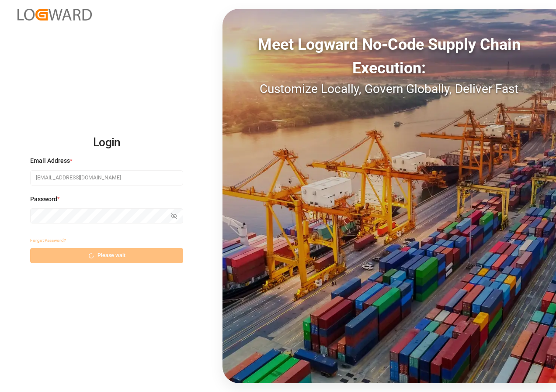  I want to click on img: Logward_new_orange.png, so click(54, 14).